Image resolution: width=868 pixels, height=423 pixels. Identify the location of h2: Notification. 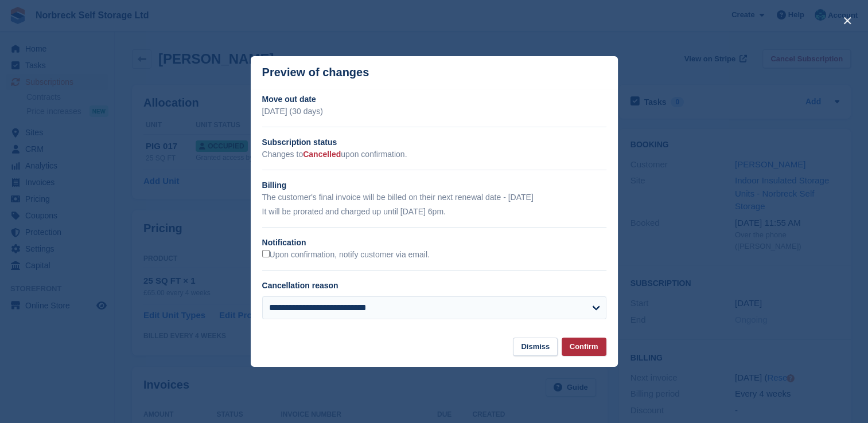
(434, 242).